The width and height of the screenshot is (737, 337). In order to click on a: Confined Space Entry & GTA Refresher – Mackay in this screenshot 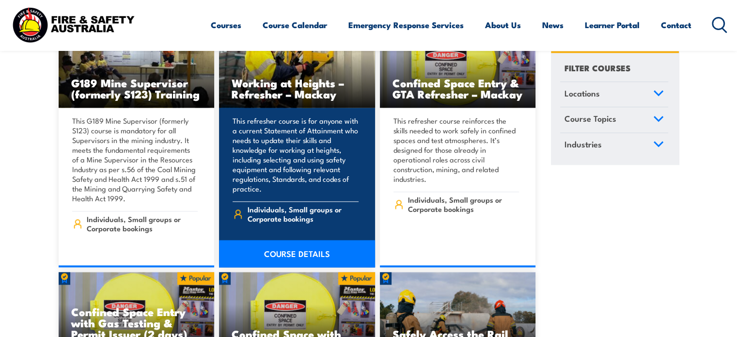, I will do `click(458, 64)`.